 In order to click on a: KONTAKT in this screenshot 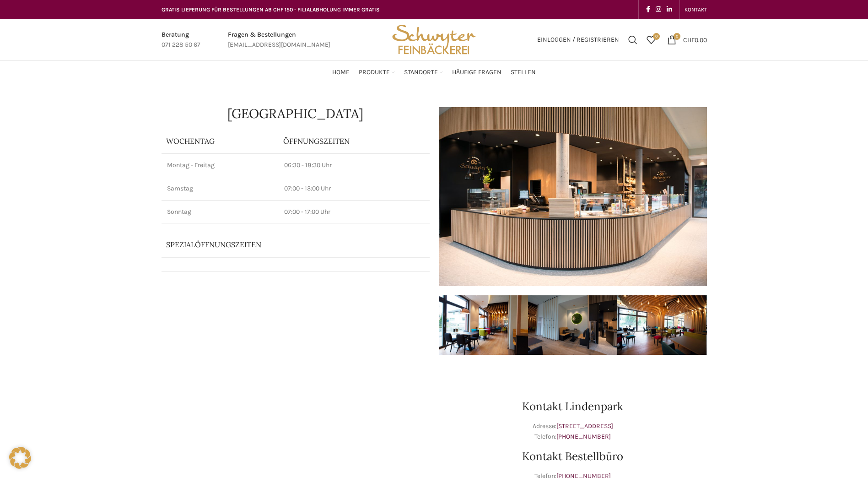, I will do `click(695, 9)`.